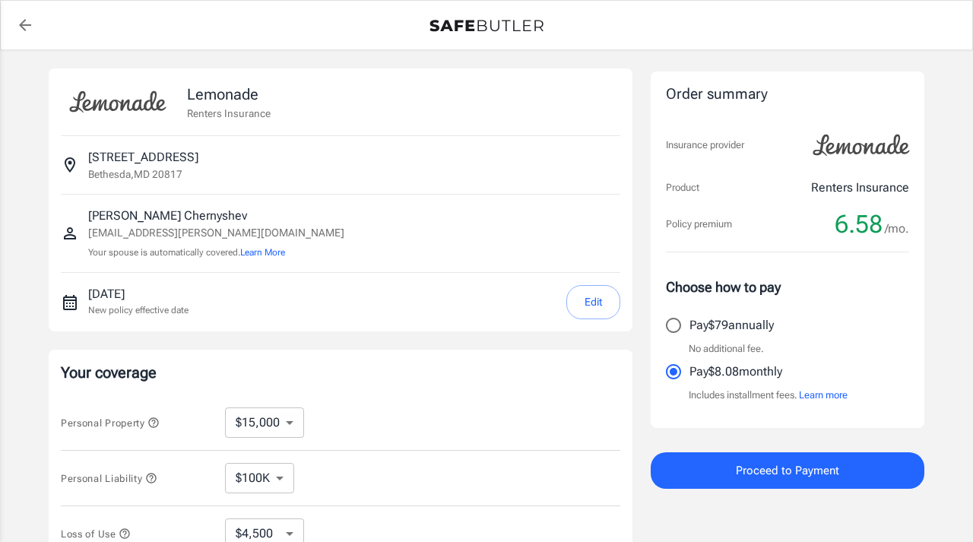  Describe the element at coordinates (787, 94) in the screenshot. I see `div: Order summary` at that location.